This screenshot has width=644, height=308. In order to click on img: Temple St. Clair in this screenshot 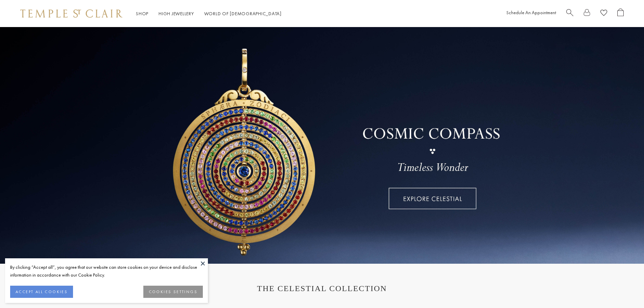, I will do `click(71, 14)`.